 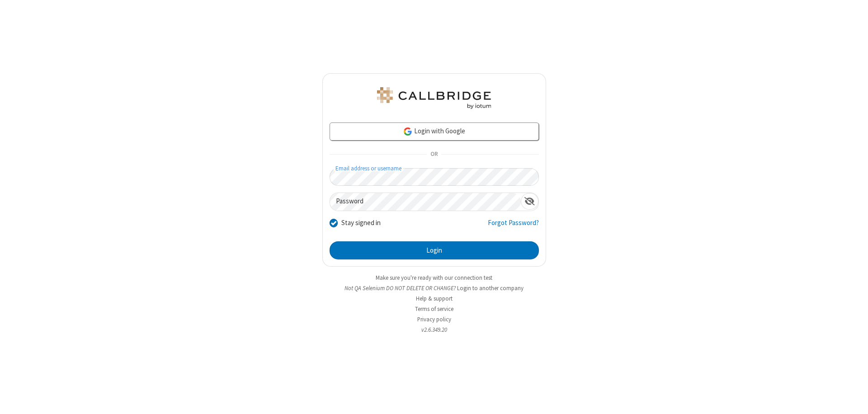 What do you see at coordinates (425, 202) in the screenshot?
I see `input: Password` at bounding box center [425, 202].